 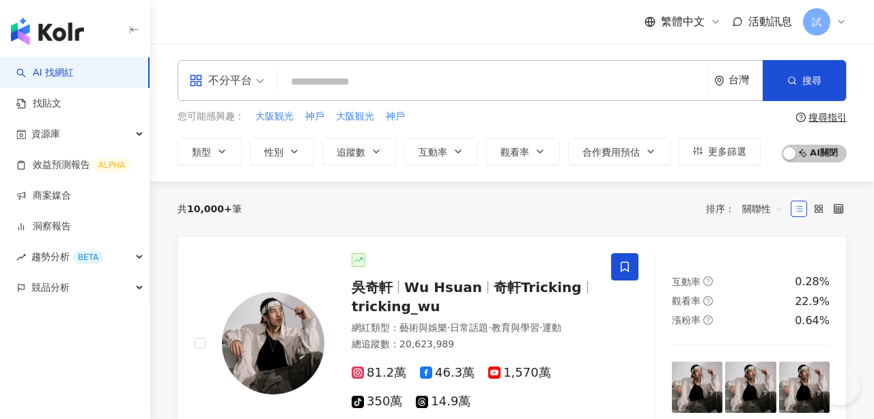 What do you see at coordinates (762, 209) in the screenshot?
I see `span: 關聯性` at bounding box center [762, 209].